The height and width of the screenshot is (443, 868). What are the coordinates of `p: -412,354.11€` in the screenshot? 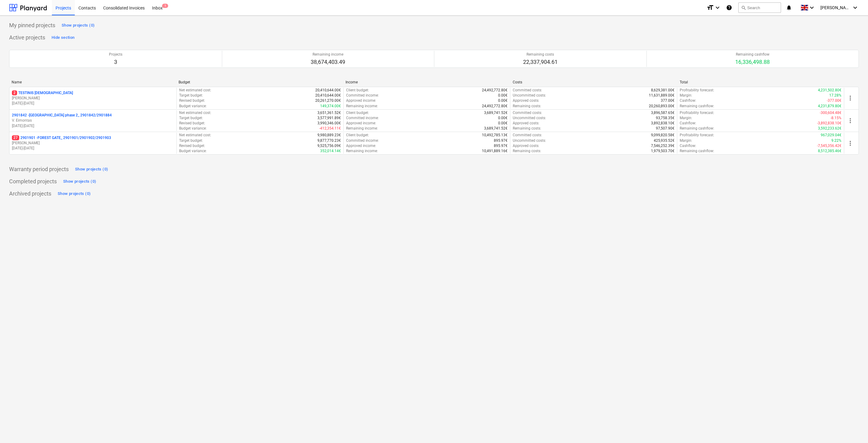 It's located at (330, 128).